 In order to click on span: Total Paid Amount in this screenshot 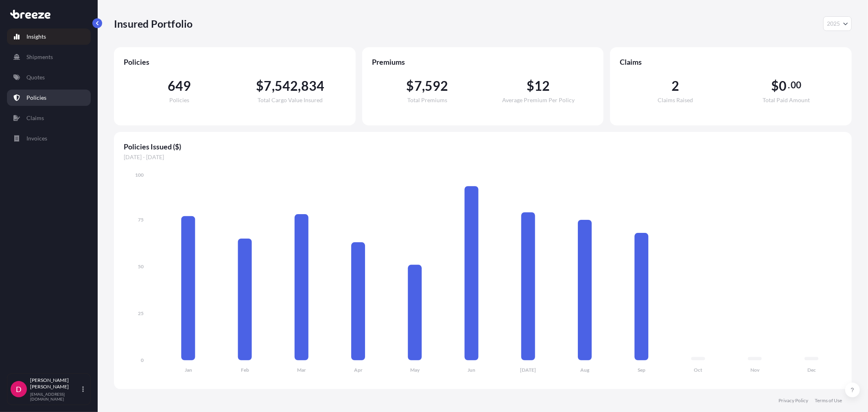, I will do `click(787, 100)`.